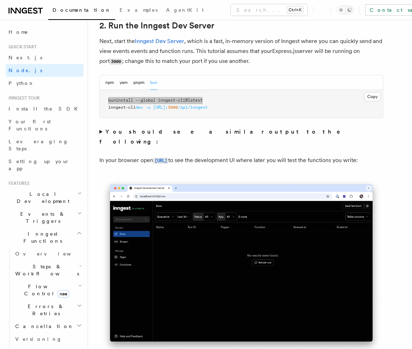 This screenshot has width=412, height=349. Describe the element at coordinates (46, 270) in the screenshot. I see `span: Steps & Workflows` at that location.